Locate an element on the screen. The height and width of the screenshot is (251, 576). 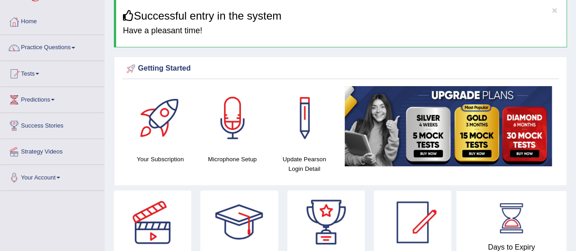
h3: Successful entry in the system is located at coordinates (341, 16).